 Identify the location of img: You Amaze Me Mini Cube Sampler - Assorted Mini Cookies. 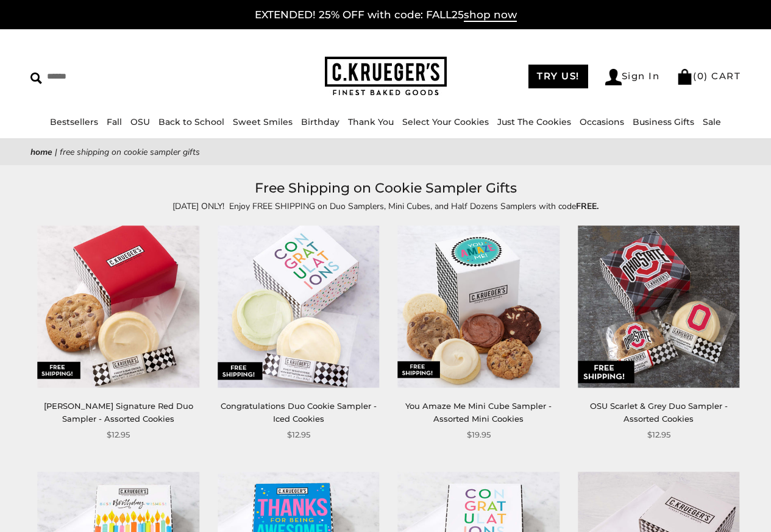
(478, 307).